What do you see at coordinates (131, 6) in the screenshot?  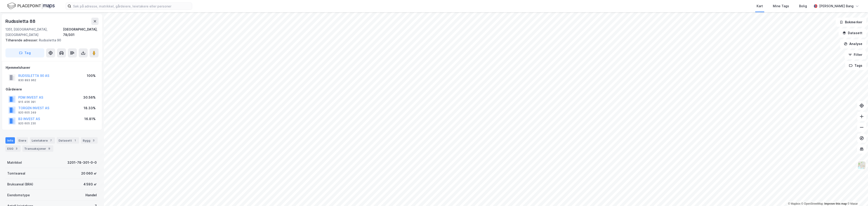 I see `input: Søk på adresse, matrikkel, gårdeiere, leietakere eller personer` at bounding box center [131, 6].